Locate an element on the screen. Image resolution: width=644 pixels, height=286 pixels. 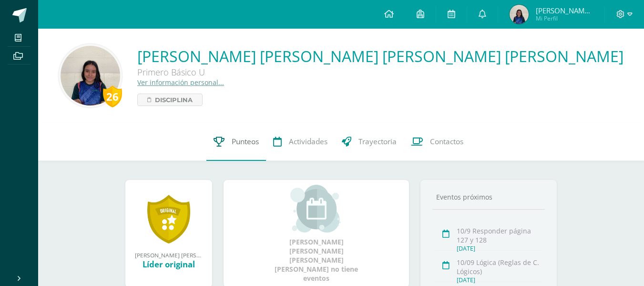
span: Trayectoria is located at coordinates (378, 142).